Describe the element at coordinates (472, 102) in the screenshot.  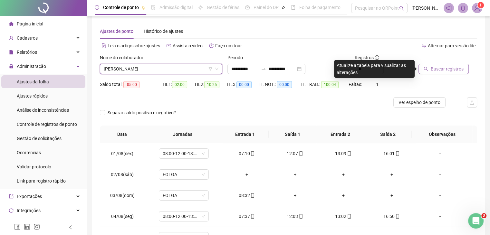
I see `span: upload` at that location.